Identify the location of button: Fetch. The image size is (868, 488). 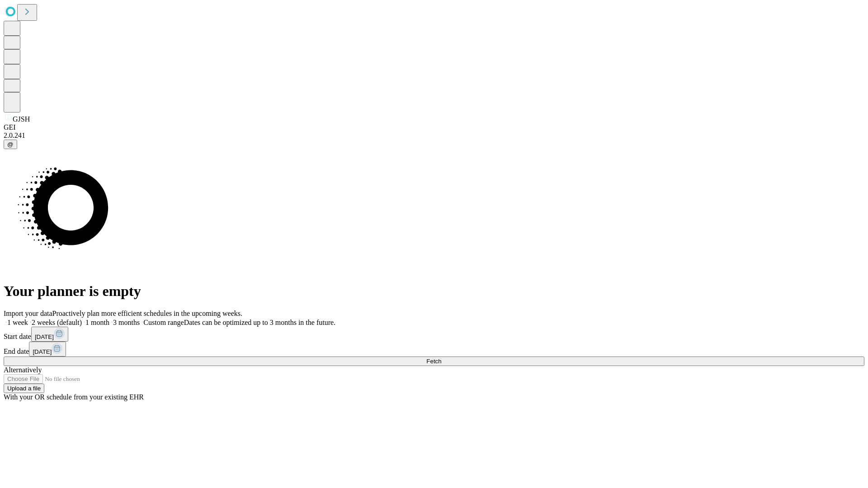
(434, 360).